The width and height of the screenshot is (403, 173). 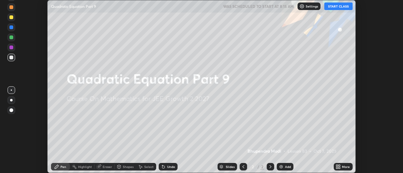 What do you see at coordinates (311, 6) in the screenshot?
I see `p: Settings` at bounding box center [311, 6].